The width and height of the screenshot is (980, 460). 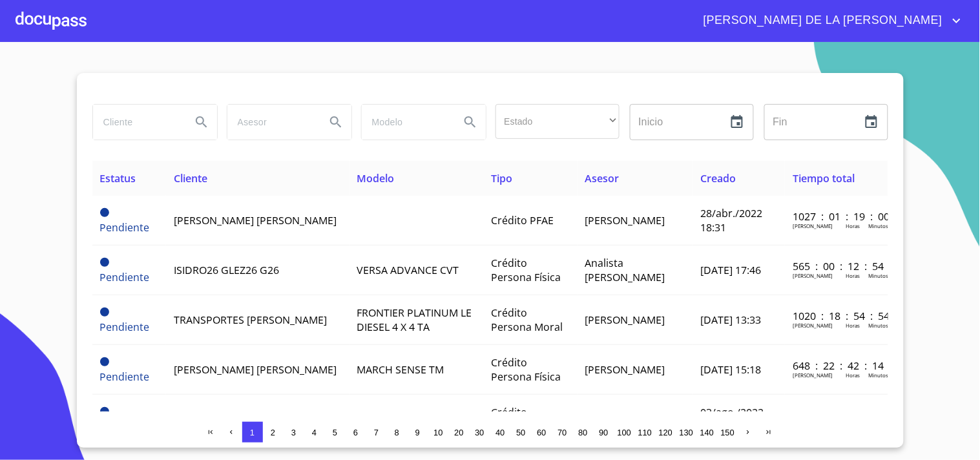 What do you see at coordinates (603, 432) in the screenshot?
I see `span: 90` at bounding box center [603, 432].